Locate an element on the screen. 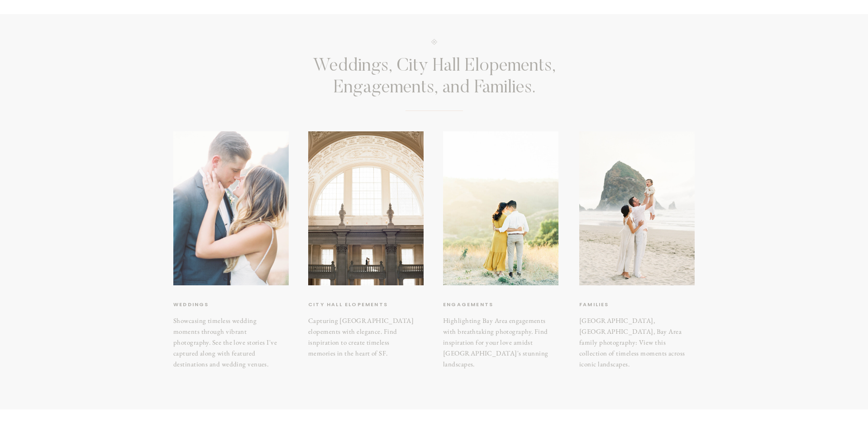 The height and width of the screenshot is (423, 868). a: Families is located at coordinates (623, 305).